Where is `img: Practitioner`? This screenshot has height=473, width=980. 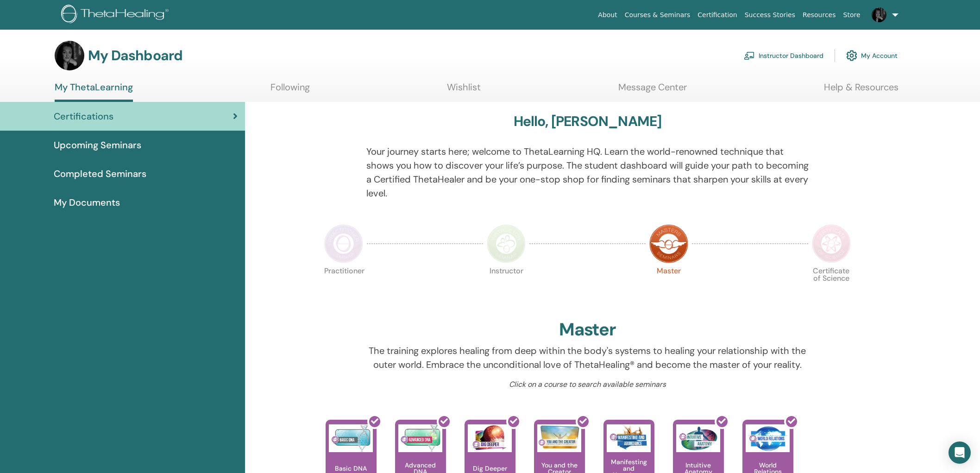
img: Practitioner is located at coordinates (344, 244).